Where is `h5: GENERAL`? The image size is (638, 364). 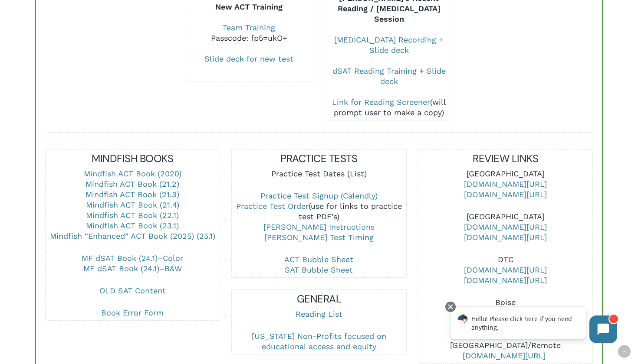 h5: GENERAL is located at coordinates (319, 299).